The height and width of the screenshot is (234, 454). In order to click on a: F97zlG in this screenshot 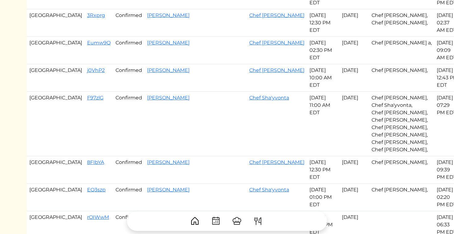, I will do `click(95, 98)`.